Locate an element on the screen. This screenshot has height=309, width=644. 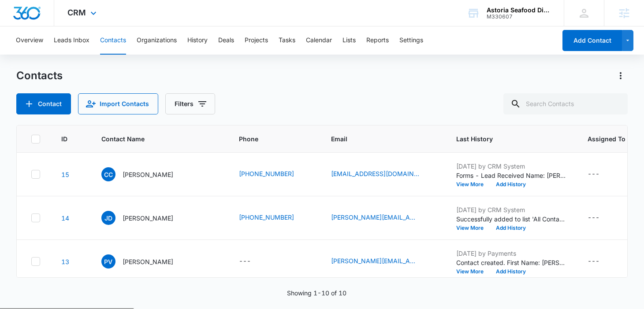
div: Phone - (917) 273-7988 - Select to Edit Field is located at coordinates (274, 174).